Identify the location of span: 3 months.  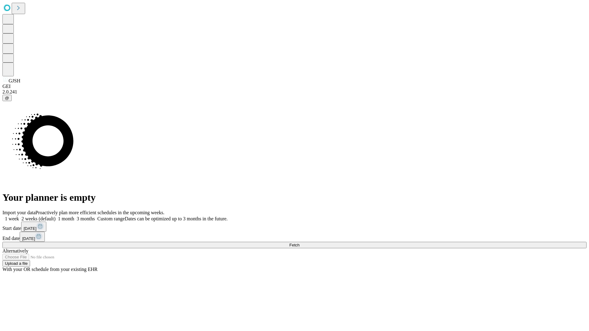
(86, 219).